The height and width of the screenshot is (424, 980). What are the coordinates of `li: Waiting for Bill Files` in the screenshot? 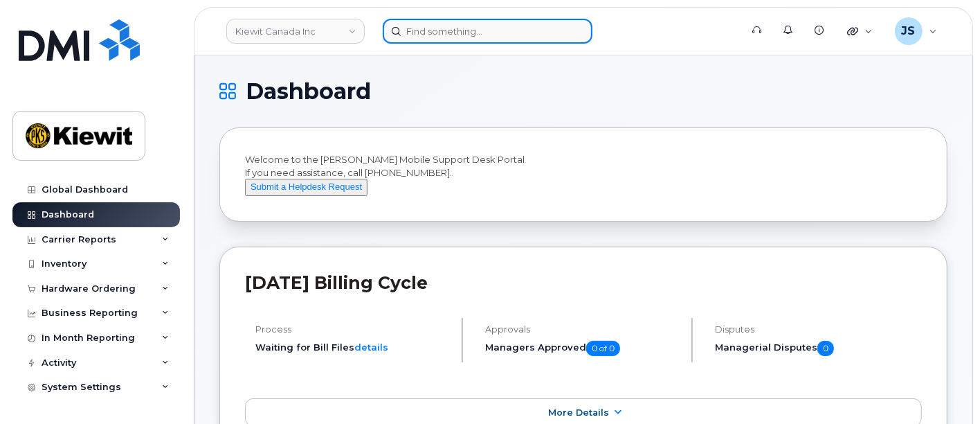 It's located at (352, 347).